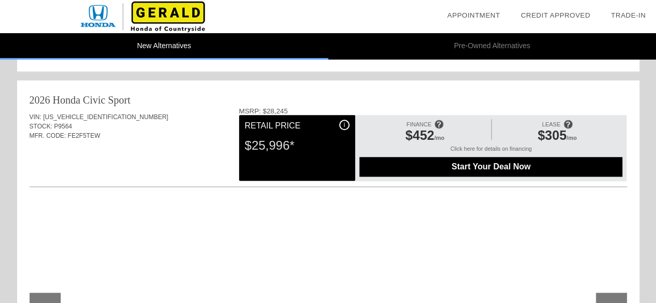 The image size is (656, 303). What do you see at coordinates (433, 111) in the screenshot?
I see `div: MSRP: $28,245` at bounding box center [433, 111].